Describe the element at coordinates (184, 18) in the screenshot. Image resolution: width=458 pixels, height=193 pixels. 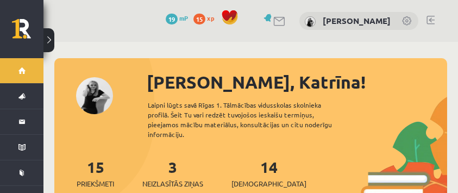
I see `span: mP` at that location.